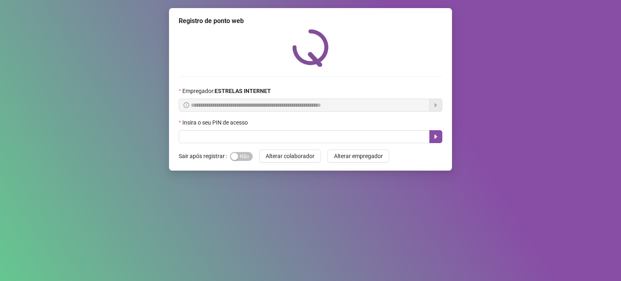 The width and height of the screenshot is (621, 281). Describe the element at coordinates (290, 156) in the screenshot. I see `button: Alterar colaborador` at that location.